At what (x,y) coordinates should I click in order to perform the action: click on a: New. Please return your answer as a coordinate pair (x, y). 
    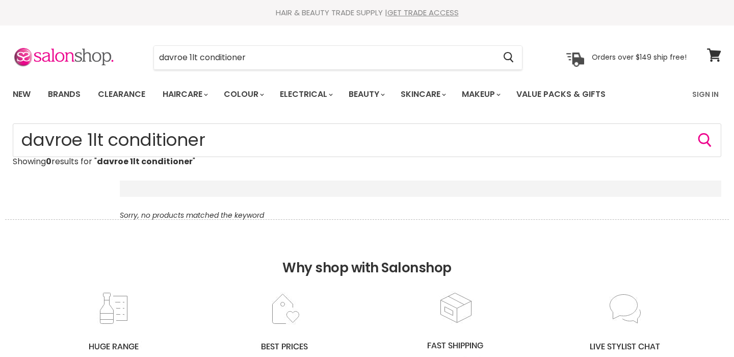
    Looking at the image, I should click on (21, 94).